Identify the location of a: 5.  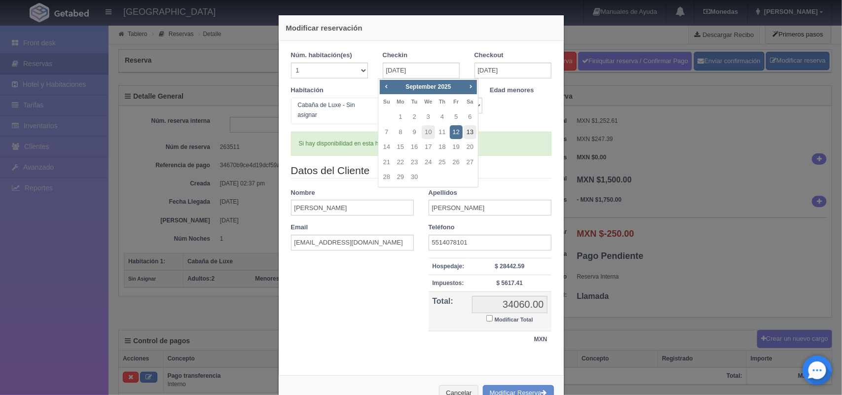
(456, 117).